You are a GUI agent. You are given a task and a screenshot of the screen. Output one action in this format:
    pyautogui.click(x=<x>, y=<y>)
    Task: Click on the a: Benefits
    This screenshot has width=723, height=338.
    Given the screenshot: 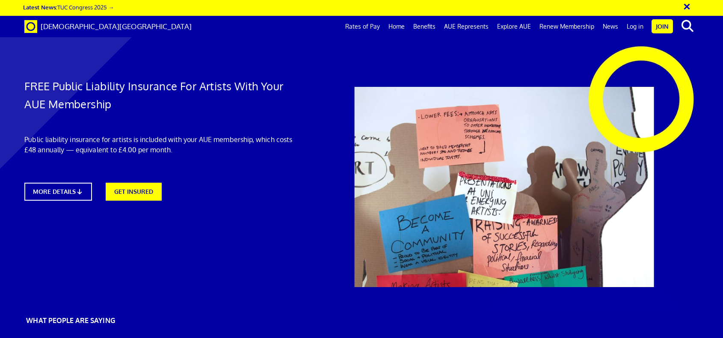 What is the action you would take?
    pyautogui.click(x=425, y=27)
    